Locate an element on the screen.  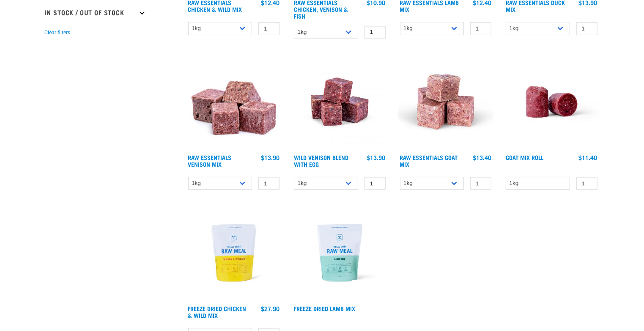
img: RE Product Shoot 2023 Nov8677 is located at coordinates (340, 253).